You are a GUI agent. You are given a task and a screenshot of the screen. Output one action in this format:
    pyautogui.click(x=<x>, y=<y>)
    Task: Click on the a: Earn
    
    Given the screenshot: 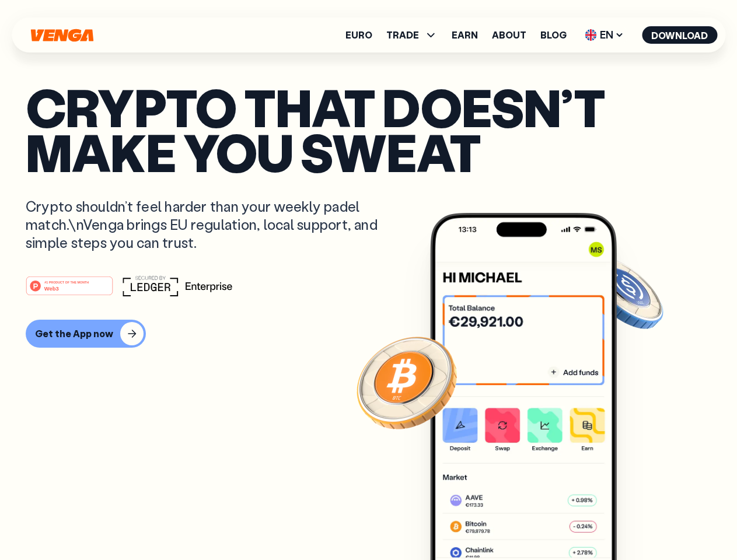 What is the action you would take?
    pyautogui.click(x=465, y=35)
    